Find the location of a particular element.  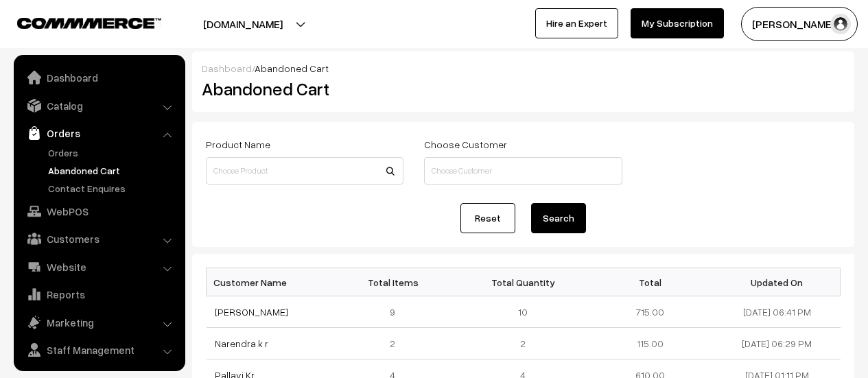

input: Choose Customer is located at coordinates (523, 171).